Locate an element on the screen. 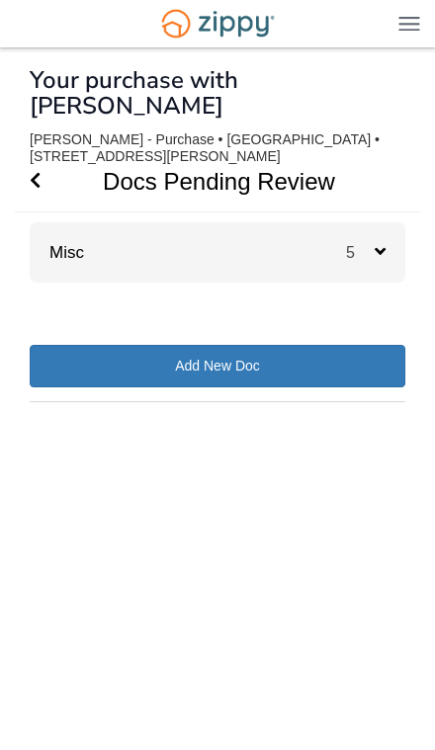 The width and height of the screenshot is (435, 750). span: 5 is located at coordinates (360, 252).